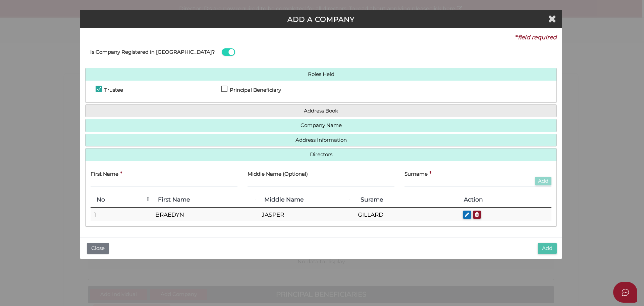 The height and width of the screenshot is (306, 644). I want to click on th: No: activate to sort column descending, so click(121, 199).